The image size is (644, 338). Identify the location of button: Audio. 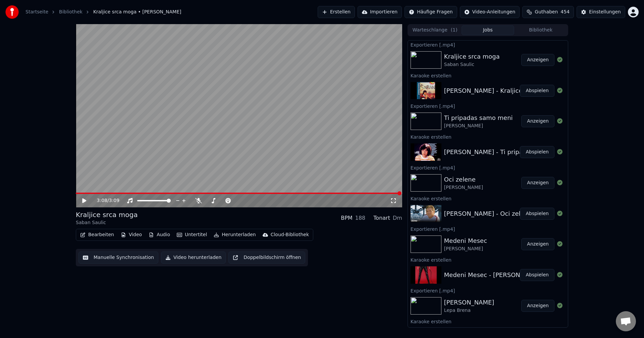
(159, 235).